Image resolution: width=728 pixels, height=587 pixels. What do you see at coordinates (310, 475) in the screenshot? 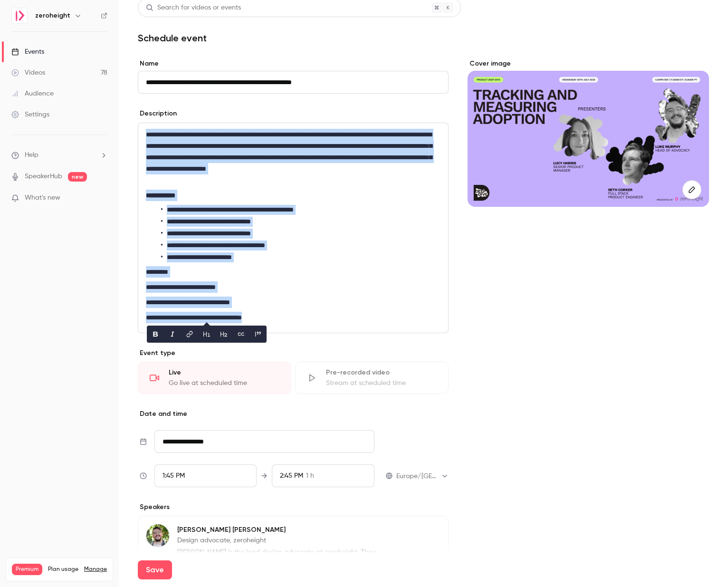
I see `span: 1 h` at bounding box center [310, 475].